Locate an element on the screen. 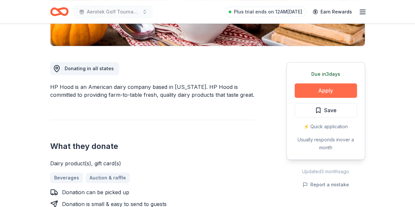 This screenshot has height=207, width=415. a: Auction & raffle is located at coordinates (108, 178).